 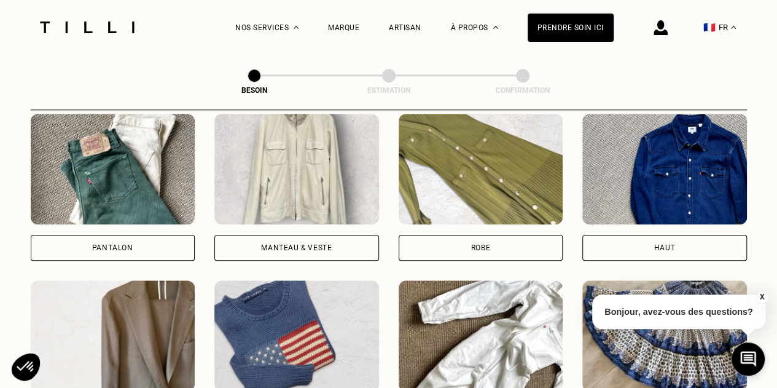 I want to click on img: icône connexion, so click(x=661, y=28).